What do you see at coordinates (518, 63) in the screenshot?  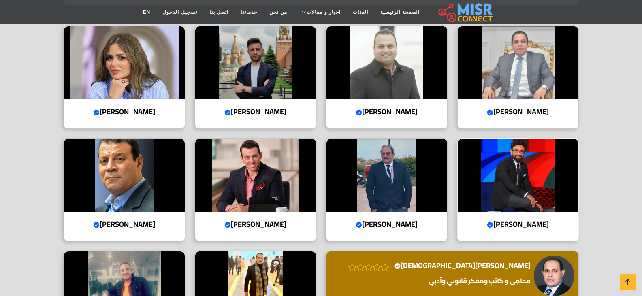 I see `img: محسن سميكة` at bounding box center [518, 63].